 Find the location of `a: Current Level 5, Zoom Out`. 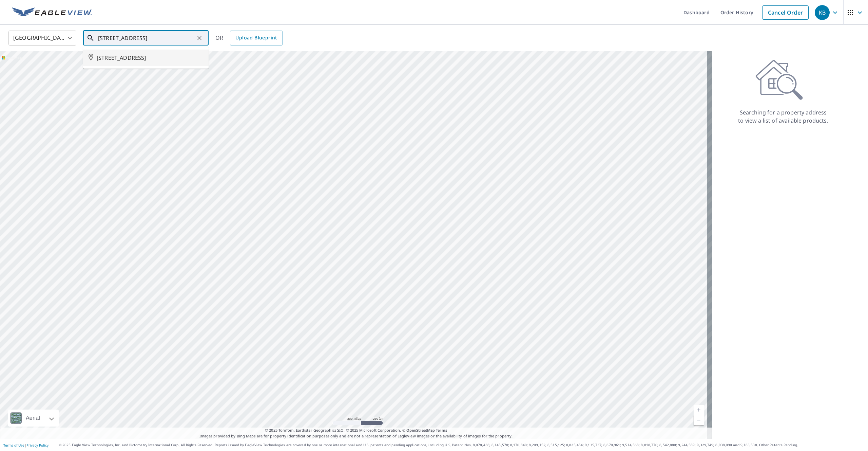

a: Current Level 5, Zoom Out is located at coordinates (699, 420).